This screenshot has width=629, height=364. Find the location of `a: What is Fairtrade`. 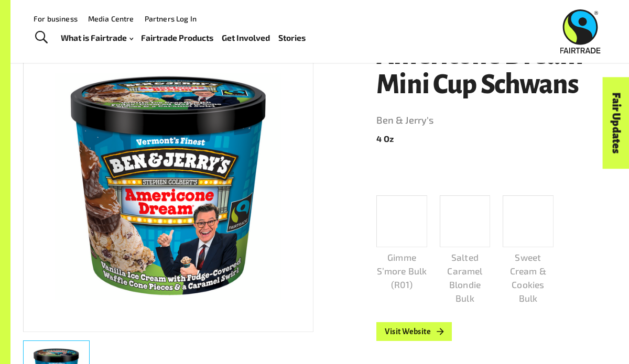

a: What is Fairtrade is located at coordinates (97, 38).